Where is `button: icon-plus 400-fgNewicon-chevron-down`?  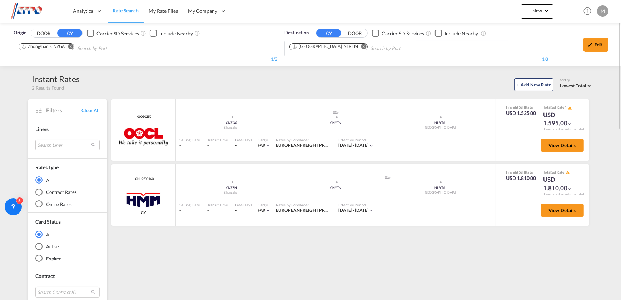 button: icon-plus 400-fgNewicon-chevron-down is located at coordinates (537, 11).